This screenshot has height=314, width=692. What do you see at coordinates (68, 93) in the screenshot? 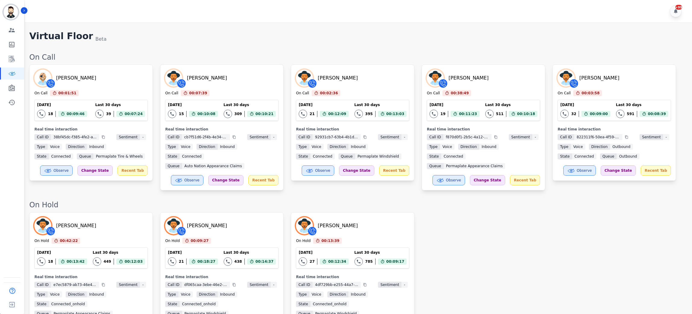
I see `span: 00:01:51` at bounding box center [68, 93].